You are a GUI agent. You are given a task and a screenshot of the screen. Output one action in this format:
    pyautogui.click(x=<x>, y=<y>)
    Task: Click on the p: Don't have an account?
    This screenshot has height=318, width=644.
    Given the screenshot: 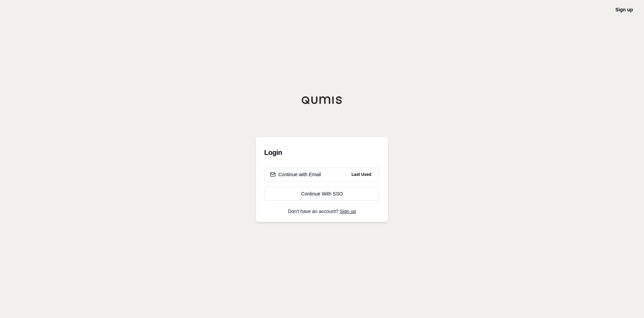 What is the action you would take?
    pyautogui.click(x=322, y=211)
    